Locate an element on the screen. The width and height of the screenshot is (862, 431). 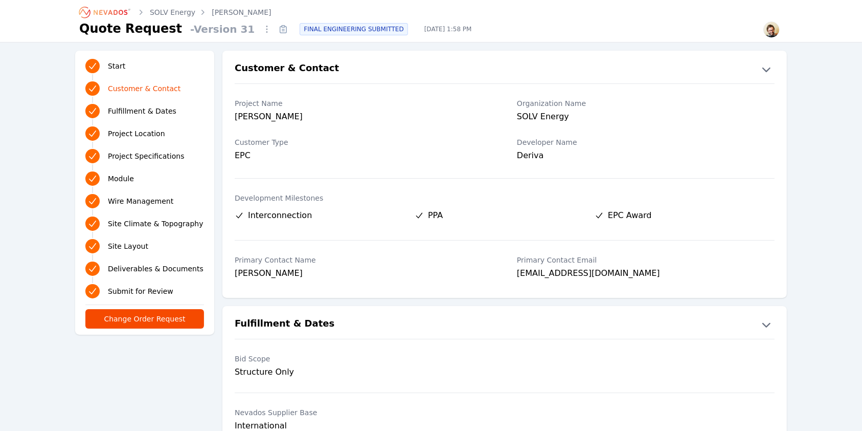
span: Customer & Contact is located at coordinates (144, 88).